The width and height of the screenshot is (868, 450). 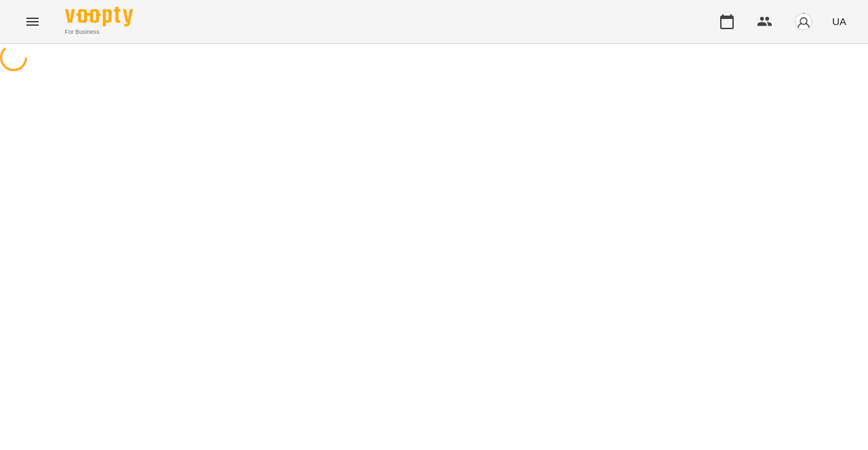 I want to click on span: UA, so click(x=839, y=21).